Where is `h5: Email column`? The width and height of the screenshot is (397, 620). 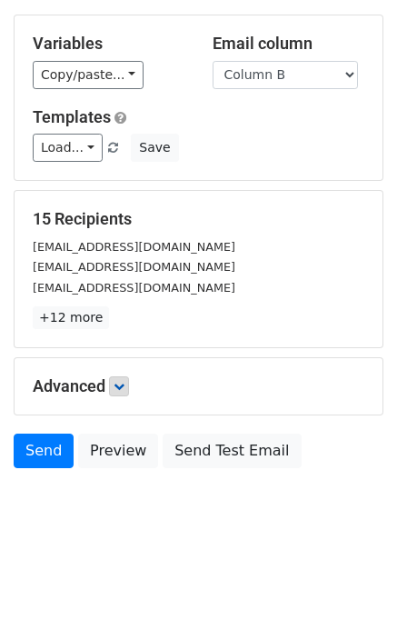
h5: Email column is located at coordinates (289, 44).